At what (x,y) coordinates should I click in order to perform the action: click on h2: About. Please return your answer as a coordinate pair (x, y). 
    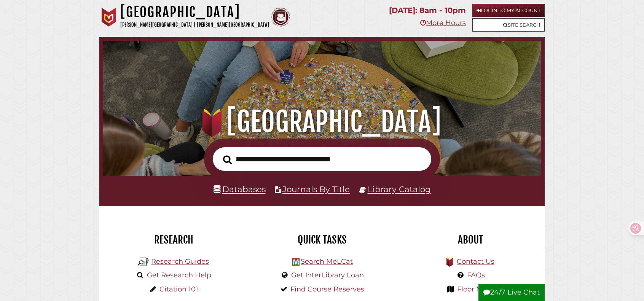
    Looking at the image, I should click on (470, 240).